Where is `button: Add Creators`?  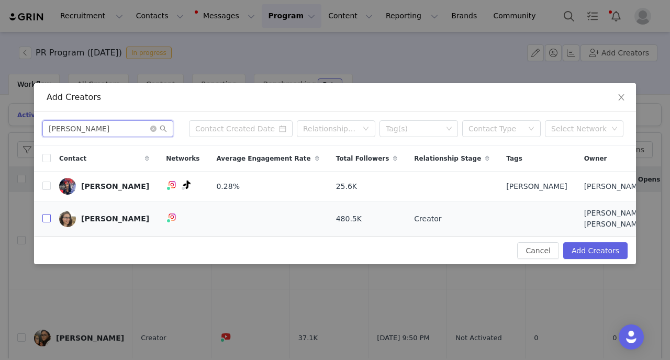 button: Add Creators is located at coordinates (595, 251).